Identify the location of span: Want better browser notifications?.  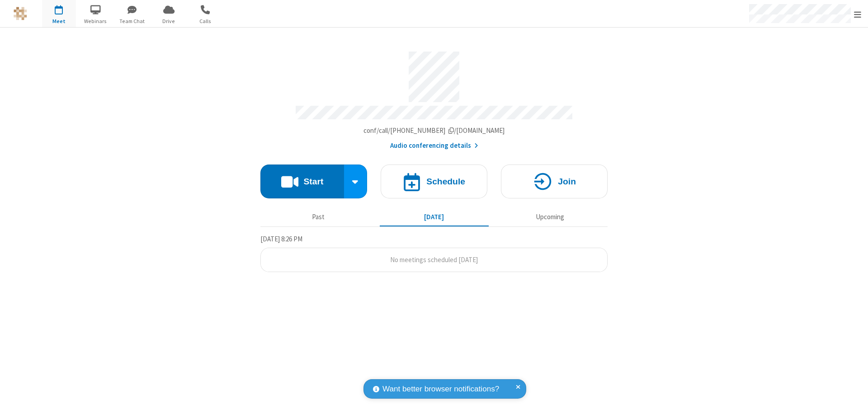
(441, 390).